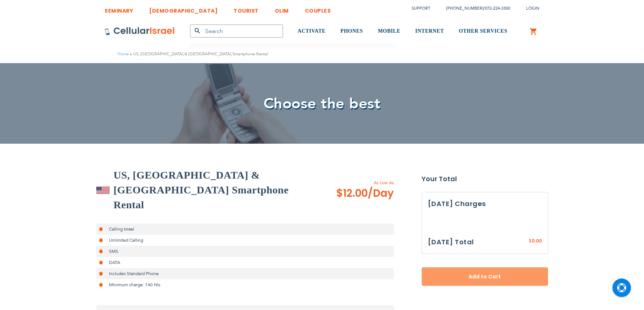 The image size is (644, 310). I want to click on a: Home, so click(123, 54).